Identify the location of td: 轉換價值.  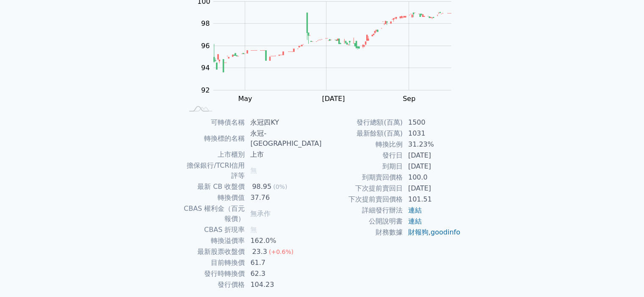
(214, 198).